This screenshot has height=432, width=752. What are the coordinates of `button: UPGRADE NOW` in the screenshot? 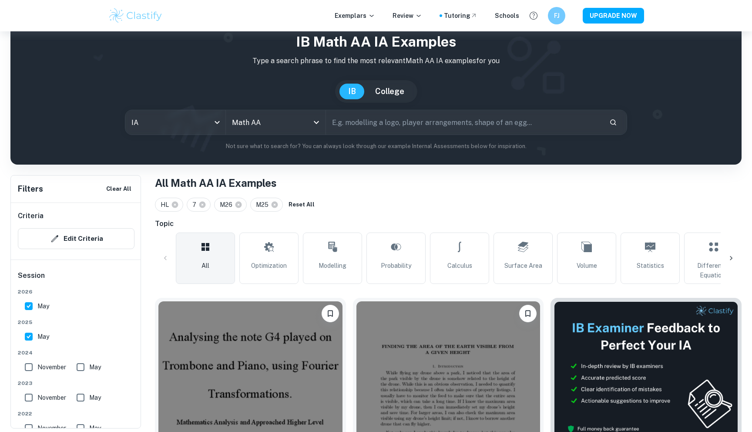 It's located at (613, 16).